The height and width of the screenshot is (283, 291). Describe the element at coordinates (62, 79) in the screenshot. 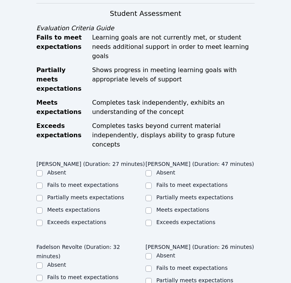

I see `div: Partially meets expectations` at that location.